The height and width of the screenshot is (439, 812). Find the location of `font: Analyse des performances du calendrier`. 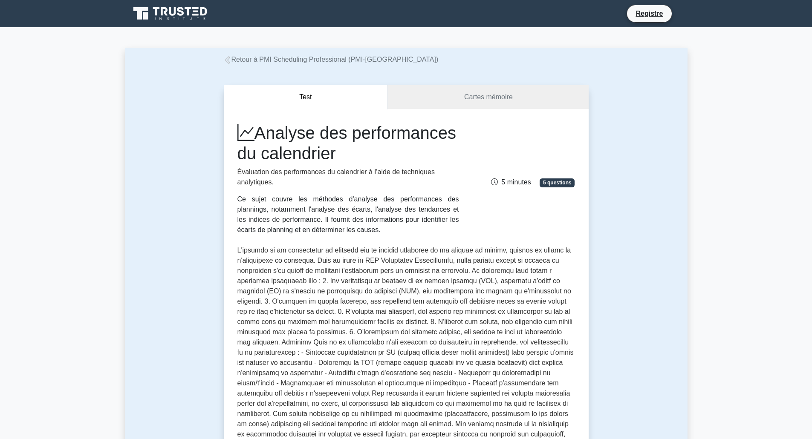

font: Analyse des performances du calendrier is located at coordinates (347, 143).